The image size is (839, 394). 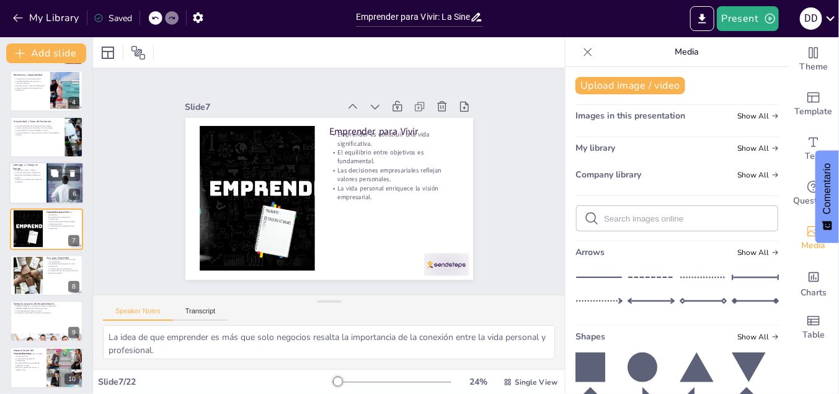 I want to click on p: El éxito depende de la capacidad de adaptación., so click(x=30, y=89).